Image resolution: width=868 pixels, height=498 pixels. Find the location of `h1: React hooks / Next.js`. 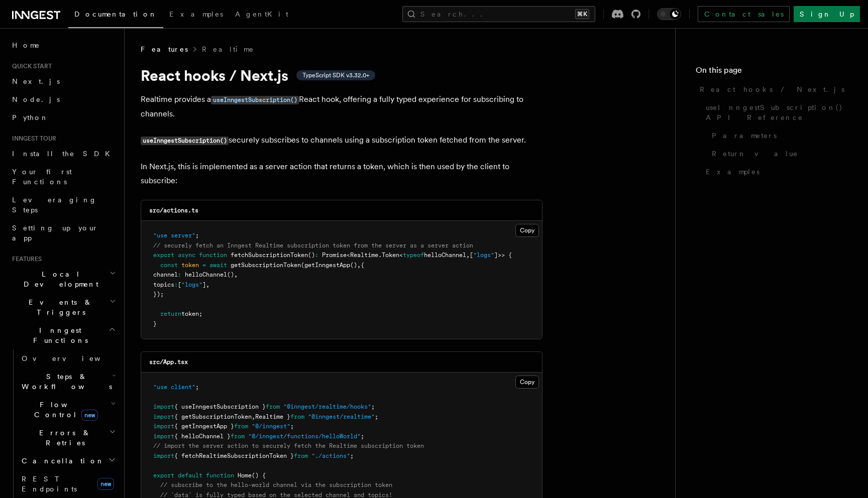

h1: React hooks / Next.js is located at coordinates (342, 75).